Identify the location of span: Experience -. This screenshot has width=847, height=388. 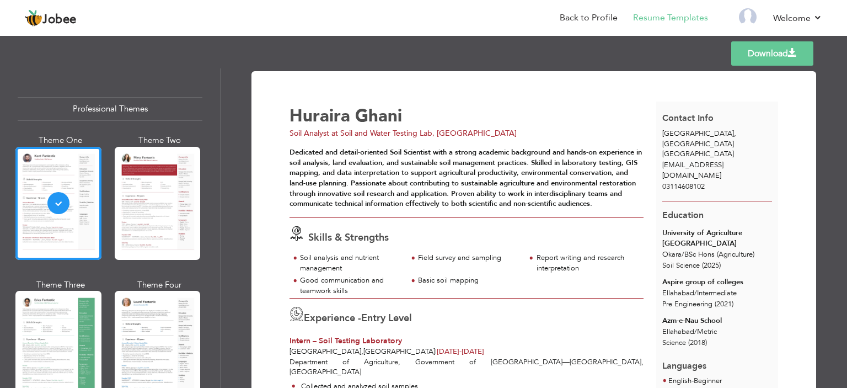
(333, 318).